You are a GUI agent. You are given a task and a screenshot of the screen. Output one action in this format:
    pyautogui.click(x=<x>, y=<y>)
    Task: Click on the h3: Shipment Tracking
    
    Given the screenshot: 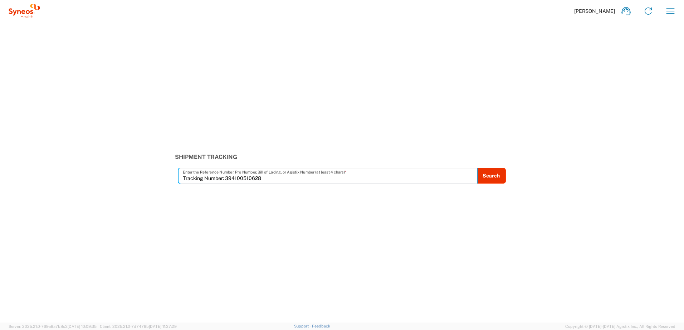 What is the action you would take?
    pyautogui.click(x=342, y=157)
    